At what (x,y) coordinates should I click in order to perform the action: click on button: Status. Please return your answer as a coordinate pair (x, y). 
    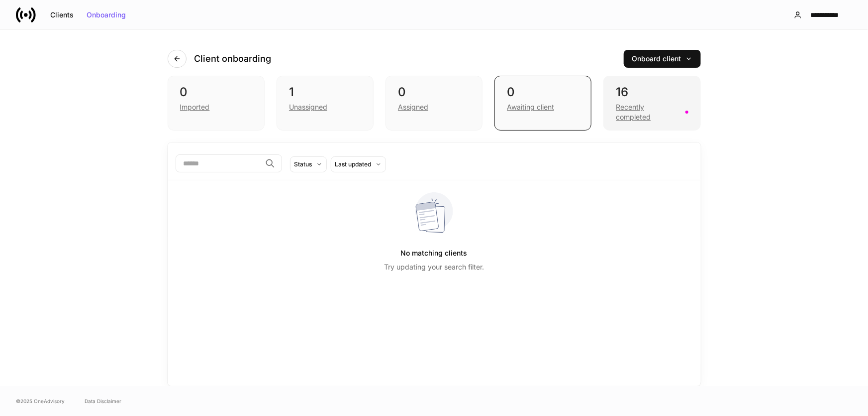
    Looking at the image, I should click on (309, 165).